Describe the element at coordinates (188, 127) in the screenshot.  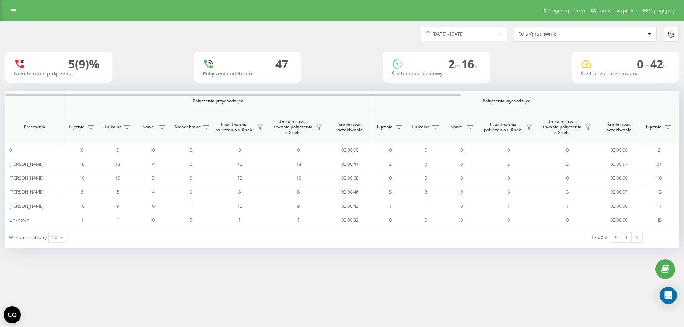
I see `span: Nieodebrane` at that location.